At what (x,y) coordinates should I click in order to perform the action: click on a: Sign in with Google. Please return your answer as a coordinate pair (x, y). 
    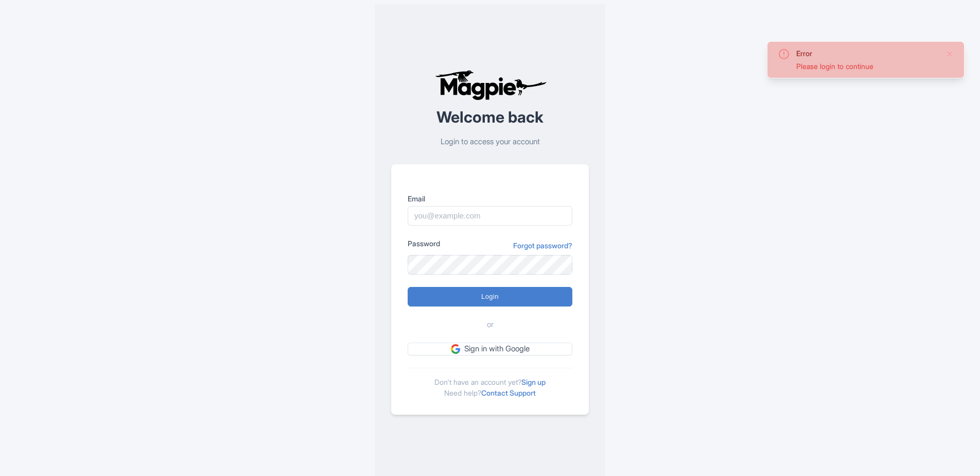
    Looking at the image, I should click on (490, 349).